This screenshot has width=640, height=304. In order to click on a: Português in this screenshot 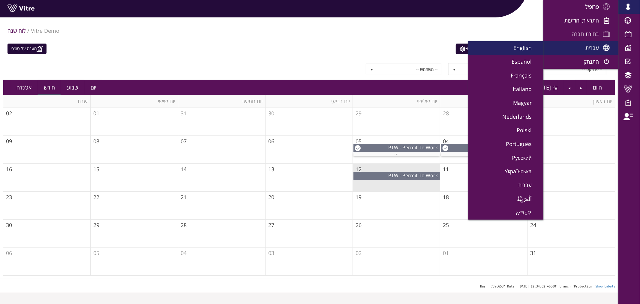, I will do `click(506, 144)`.